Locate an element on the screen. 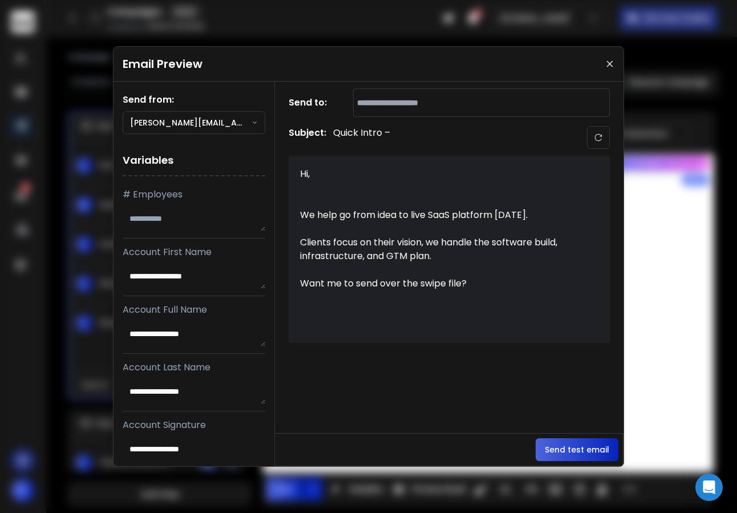 The width and height of the screenshot is (737, 513). button: Send test email is located at coordinates (576, 449).